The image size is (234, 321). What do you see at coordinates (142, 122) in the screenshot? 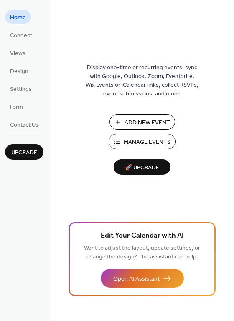
I see `button: Add New Event` at bounding box center [142, 122].